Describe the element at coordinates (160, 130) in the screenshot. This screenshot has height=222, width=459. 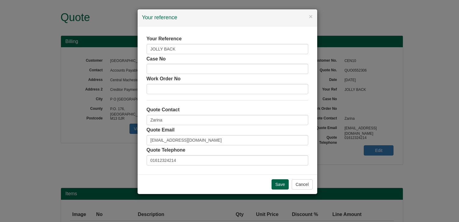
I see `label: Quote Email` at that location.